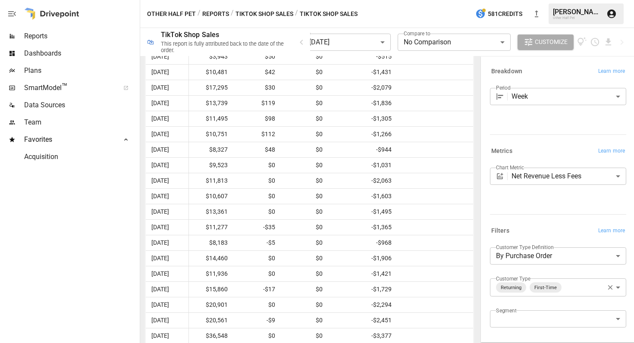 The height and width of the screenshot is (343, 634). I want to click on span: Data Sources, so click(81, 105).